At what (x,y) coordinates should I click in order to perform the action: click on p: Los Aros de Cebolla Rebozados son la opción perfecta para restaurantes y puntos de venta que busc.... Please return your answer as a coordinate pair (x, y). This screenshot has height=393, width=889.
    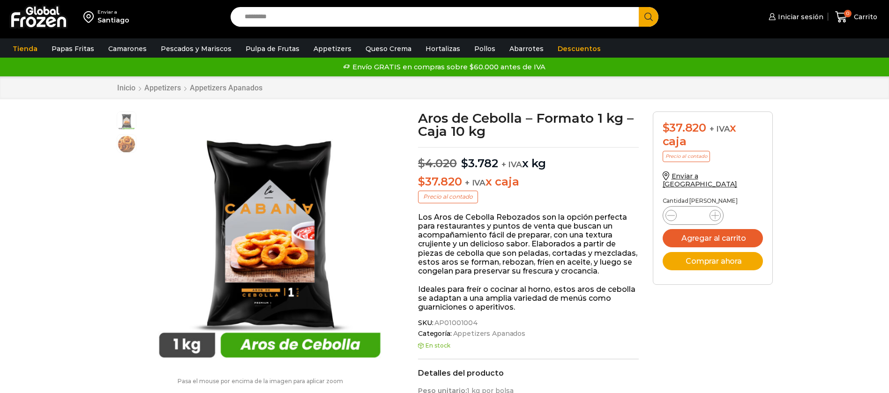
    Looking at the image, I should click on (528, 244).